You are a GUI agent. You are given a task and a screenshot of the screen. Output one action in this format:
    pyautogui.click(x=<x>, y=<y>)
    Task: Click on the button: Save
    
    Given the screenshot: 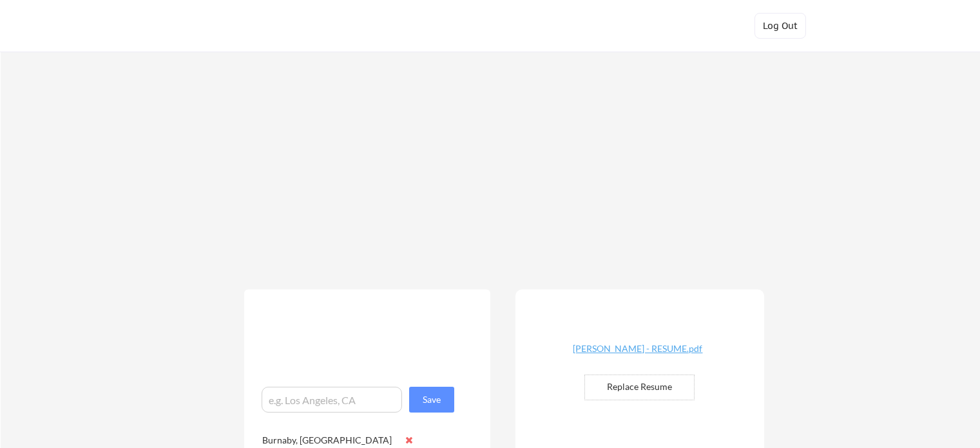 What is the action you would take?
    pyautogui.click(x=432, y=400)
    